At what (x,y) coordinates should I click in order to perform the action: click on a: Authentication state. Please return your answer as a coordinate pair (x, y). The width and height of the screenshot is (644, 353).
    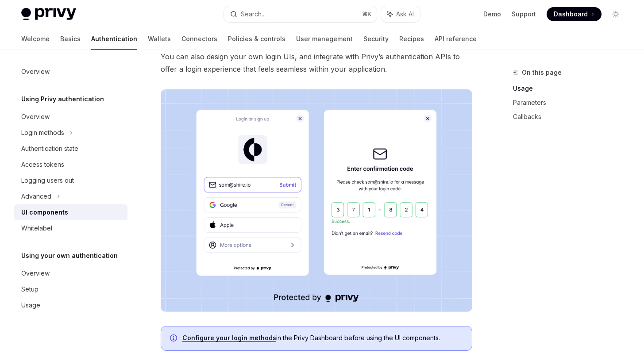
    Looking at the image, I should click on (71, 148).